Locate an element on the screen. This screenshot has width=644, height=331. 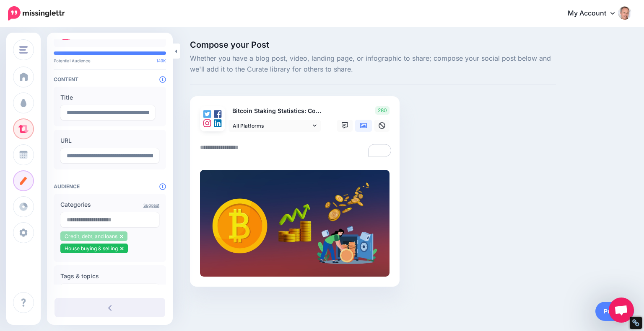
div: Open chat is located at coordinates (621, 310).